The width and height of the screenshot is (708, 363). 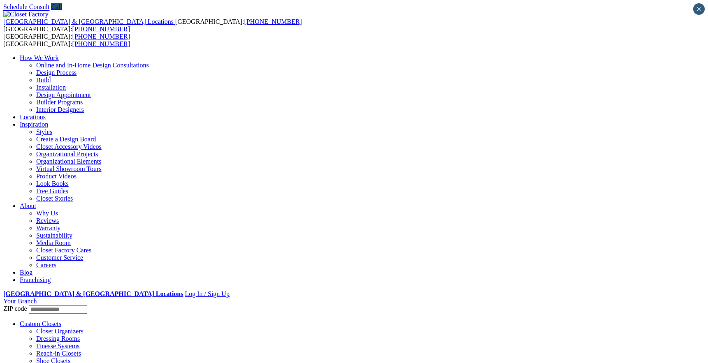 What do you see at coordinates (20, 301) in the screenshot?
I see `span: Your Branch` at bounding box center [20, 301].